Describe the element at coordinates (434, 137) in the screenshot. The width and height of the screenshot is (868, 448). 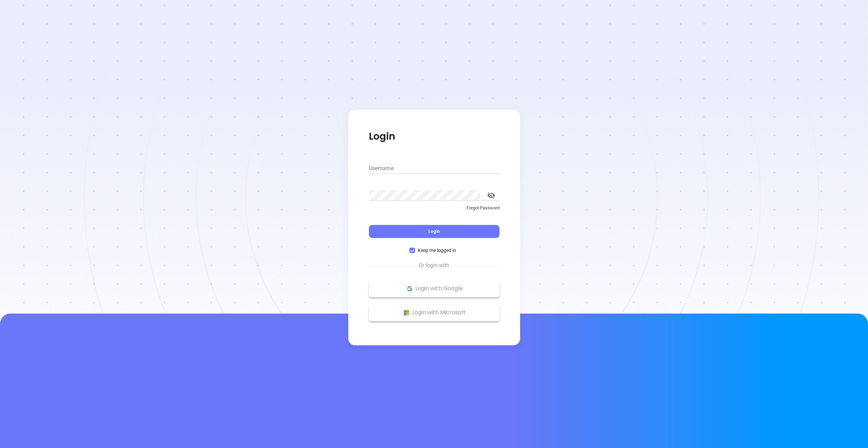
I see `p: Login` at that location.